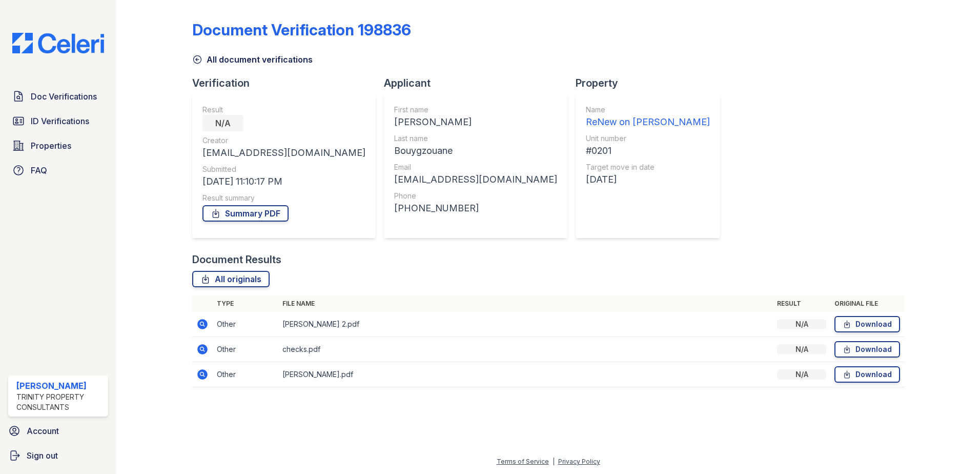 The height and width of the screenshot is (474, 980). I want to click on div: Property, so click(652, 83).